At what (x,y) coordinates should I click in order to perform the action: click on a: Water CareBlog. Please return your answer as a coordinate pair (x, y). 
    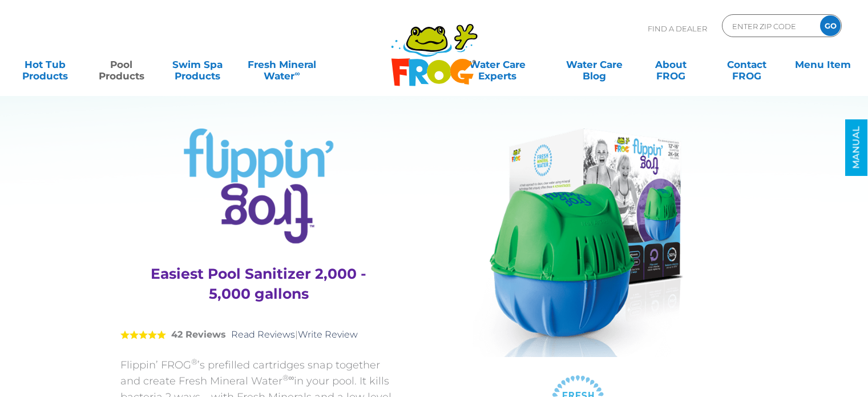
    Looking at the image, I should click on (595, 64).